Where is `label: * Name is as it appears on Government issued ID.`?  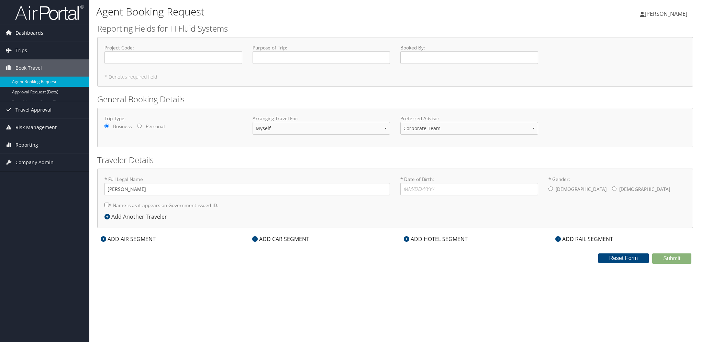
label: * Name is as it appears on Government issued ID. is located at coordinates (162, 205).